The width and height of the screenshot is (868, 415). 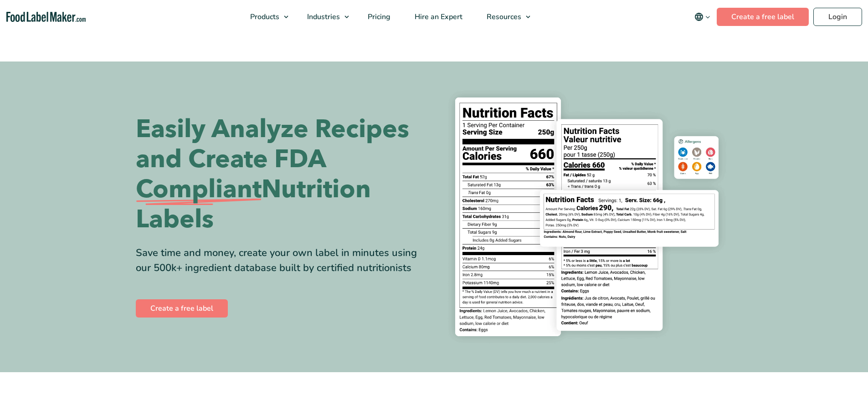 I want to click on a: Login, so click(x=838, y=17).